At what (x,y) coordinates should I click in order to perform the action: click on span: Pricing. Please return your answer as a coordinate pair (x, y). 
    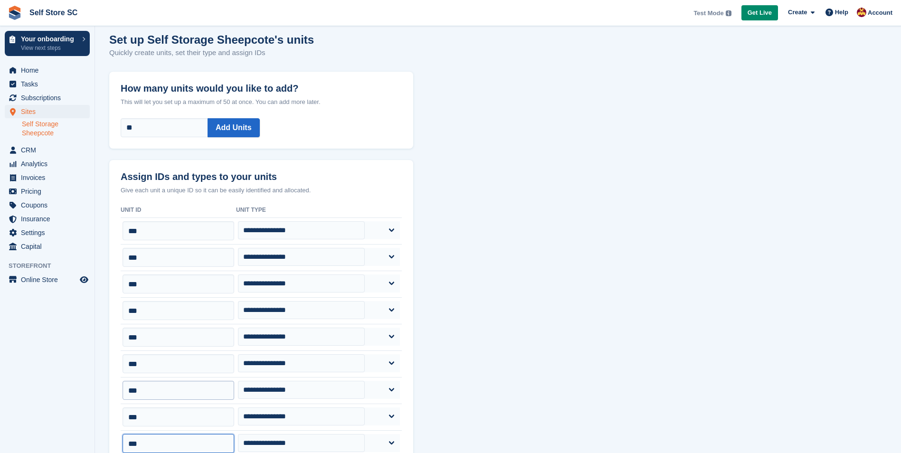
    Looking at the image, I should click on (49, 191).